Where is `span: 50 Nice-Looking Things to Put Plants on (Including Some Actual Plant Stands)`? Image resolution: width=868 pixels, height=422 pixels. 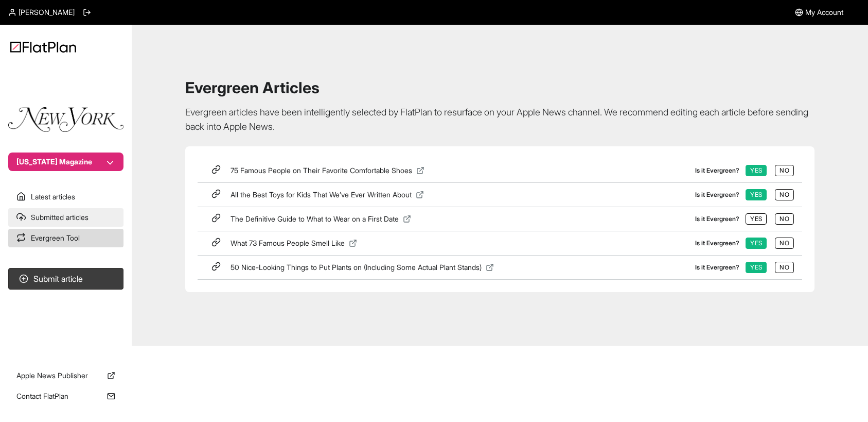 span: 50 Nice-Looking Things to Put Plants on (Including Some Actual Plant Stands) is located at coordinates (356, 267).